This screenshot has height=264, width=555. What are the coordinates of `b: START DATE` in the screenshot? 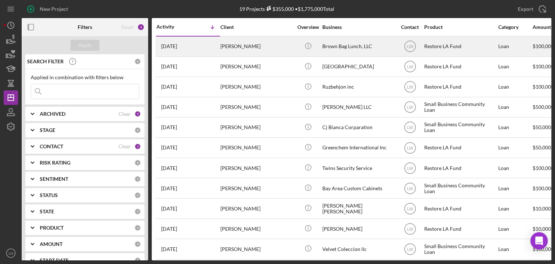 It's located at (54, 260).